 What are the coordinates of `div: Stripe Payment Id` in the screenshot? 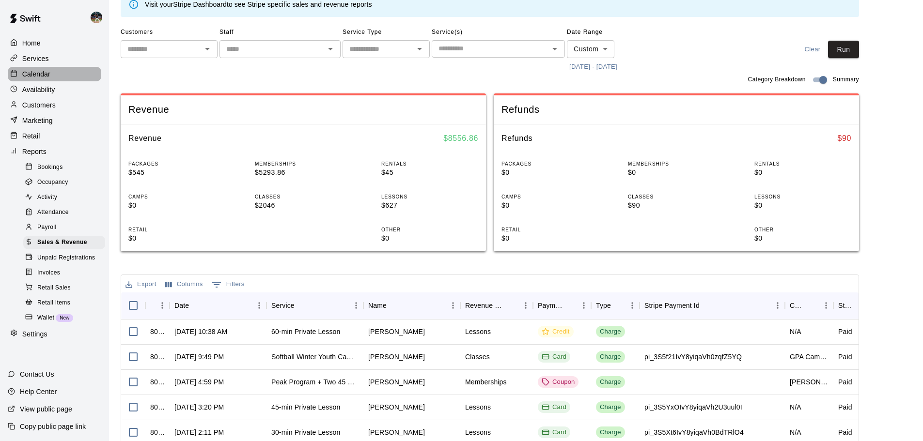 It's located at (712, 306).